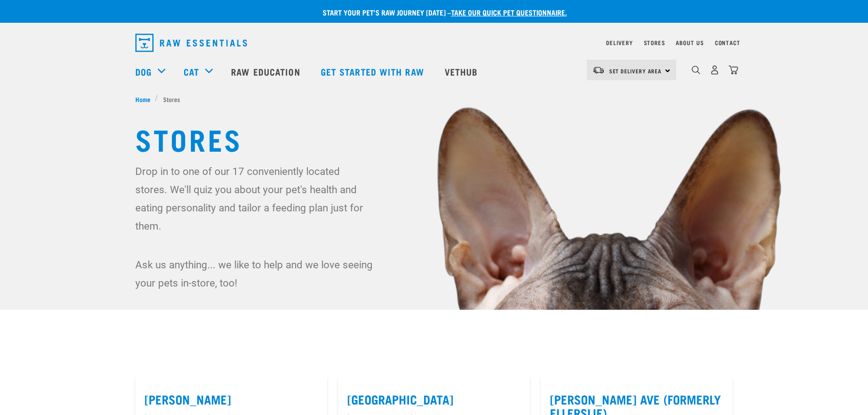  Describe the element at coordinates (191, 72) in the screenshot. I see `a: Cat` at that location.